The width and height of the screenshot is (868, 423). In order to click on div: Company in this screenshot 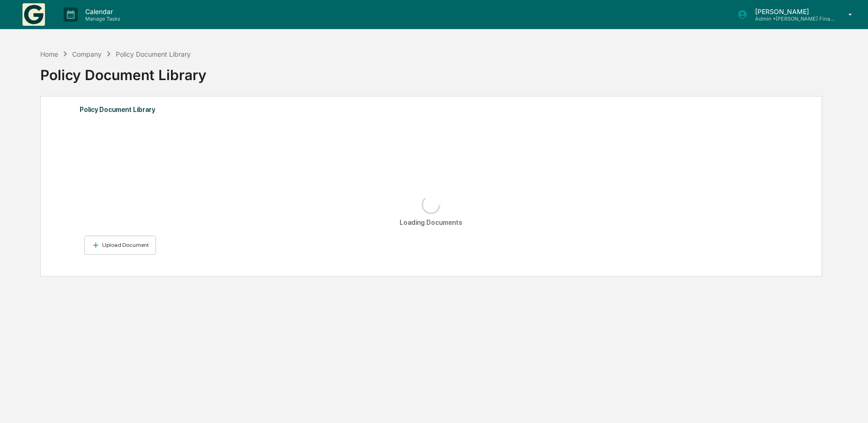, I will do `click(87, 54)`.